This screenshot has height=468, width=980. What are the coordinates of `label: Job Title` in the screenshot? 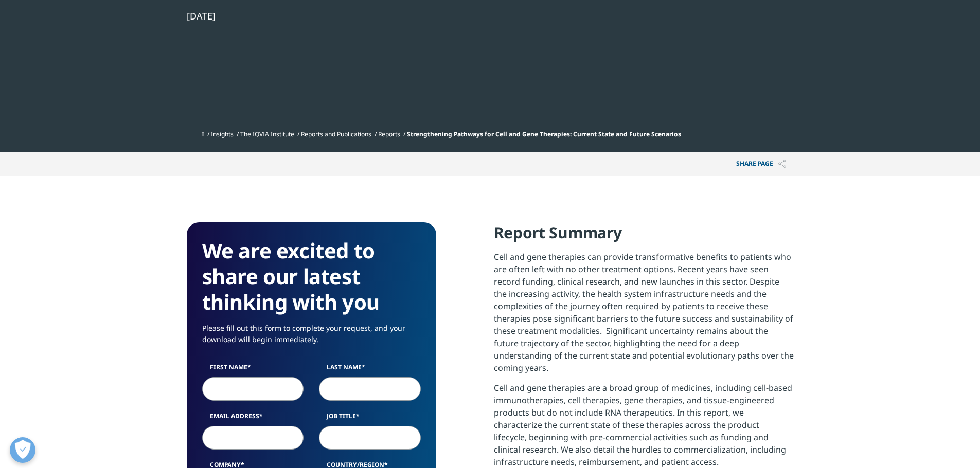 It's located at (369, 419).